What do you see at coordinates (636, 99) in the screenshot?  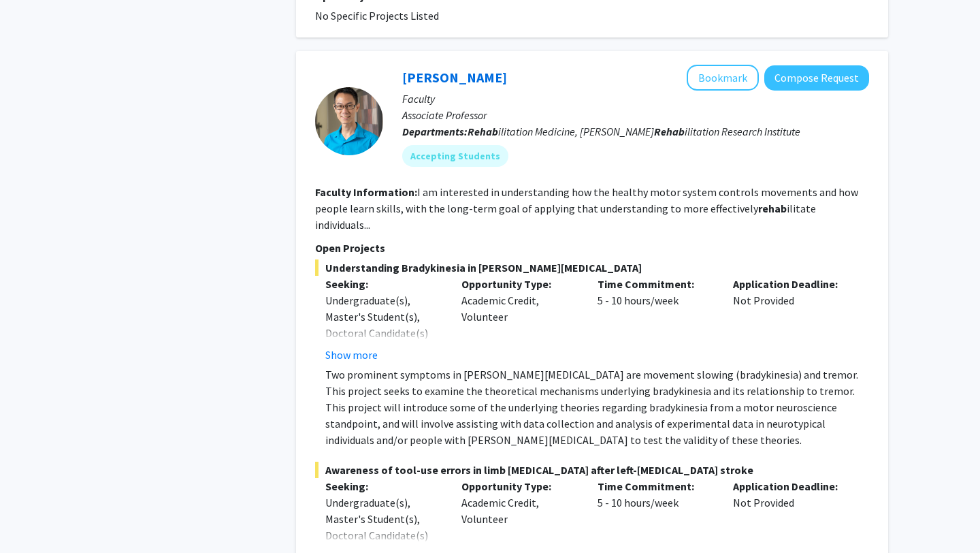 I see `p: Faculty` at bounding box center [636, 99].